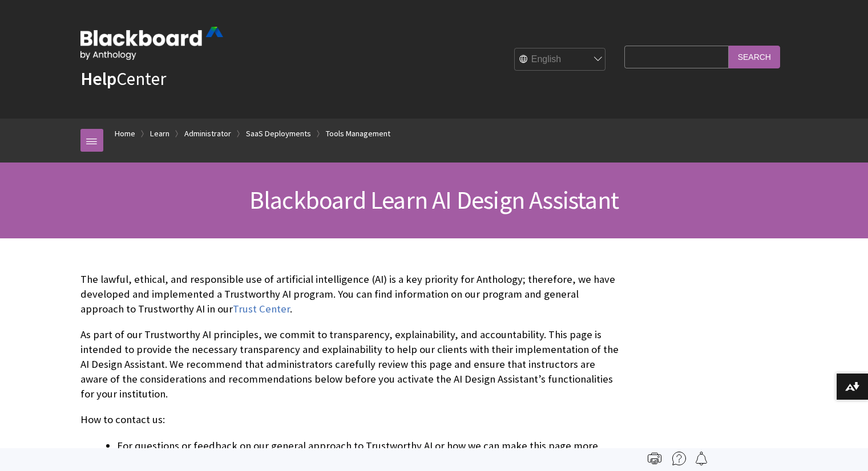 Image resolution: width=868 pixels, height=471 pixels. What do you see at coordinates (350, 365) in the screenshot?
I see `p: As part of our Trustworthy AI principles, we commit to transparency, explainability, and accounta...` at bounding box center [350, 365].